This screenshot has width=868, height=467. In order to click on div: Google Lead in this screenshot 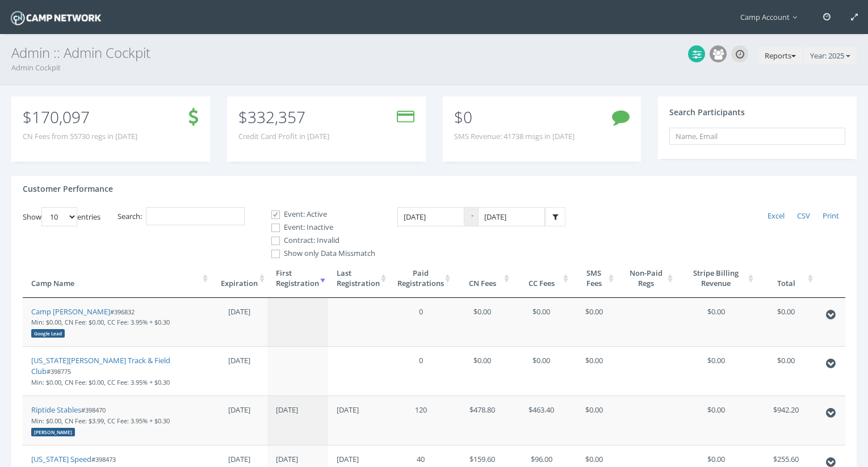, I will do `click(48, 333)`.